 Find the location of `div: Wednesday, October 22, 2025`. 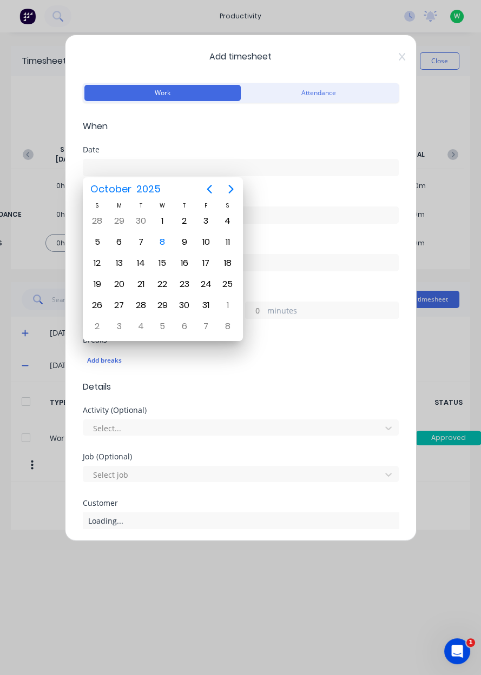

div: Wednesday, October 22, 2025 is located at coordinates (162, 284).